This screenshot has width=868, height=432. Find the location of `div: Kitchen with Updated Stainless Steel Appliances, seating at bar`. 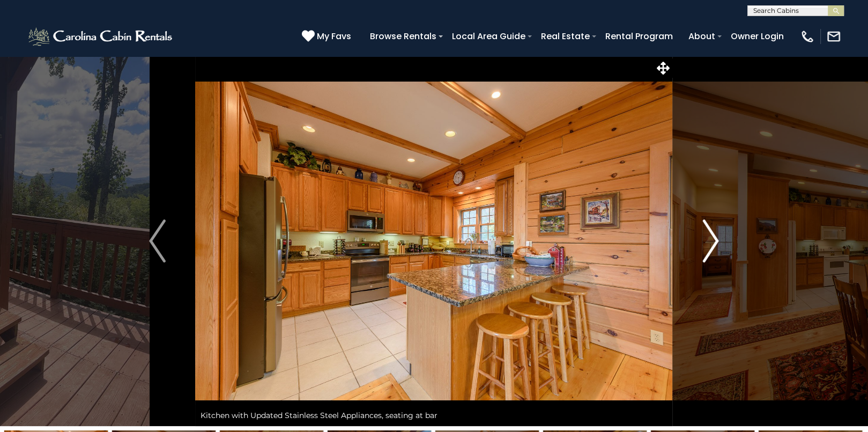

div: Kitchen with Updated Stainless Steel Appliances, seating at bar is located at coordinates (434, 415).